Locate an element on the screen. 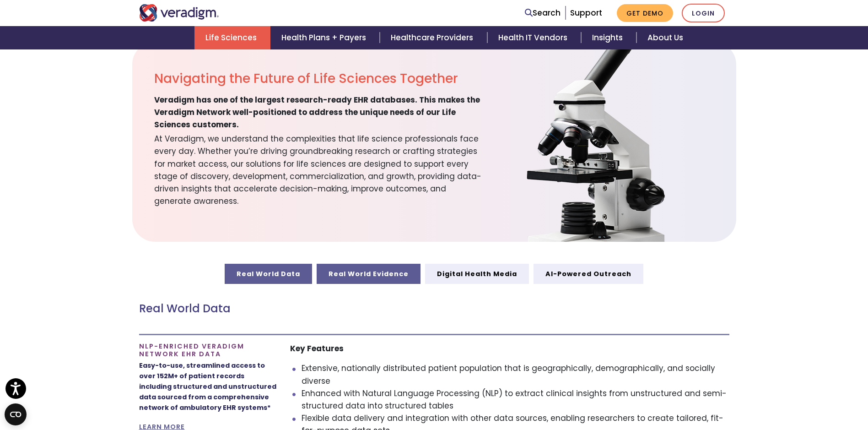 The image size is (868, 430). button: Open CMP widget is located at coordinates (16, 414).